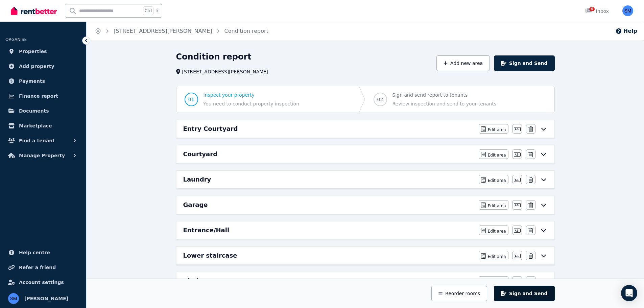  What do you see at coordinates (191, 99) in the screenshot?
I see `span: 01` at bounding box center [191, 99].